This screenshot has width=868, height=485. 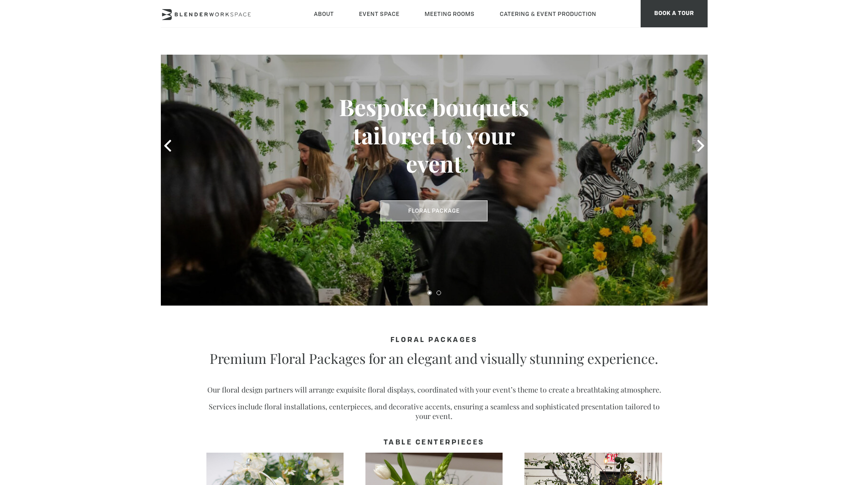 I want to click on a: Floral Package, so click(x=433, y=211).